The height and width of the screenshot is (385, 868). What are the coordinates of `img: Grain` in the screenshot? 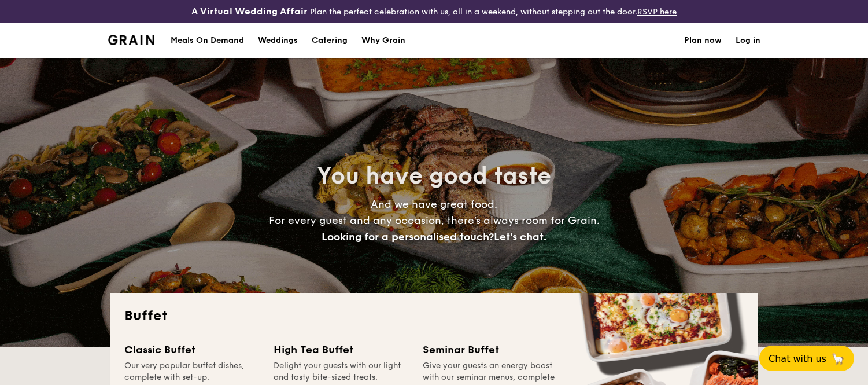 It's located at (131, 40).